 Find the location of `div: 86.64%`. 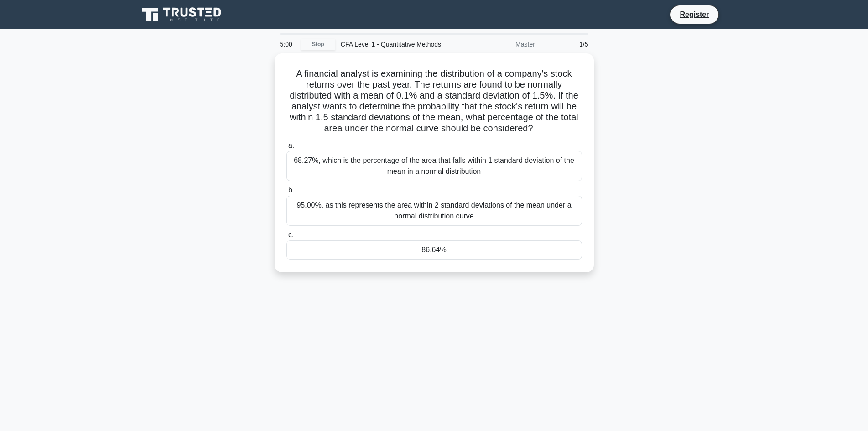

div: 86.64% is located at coordinates (434, 249).